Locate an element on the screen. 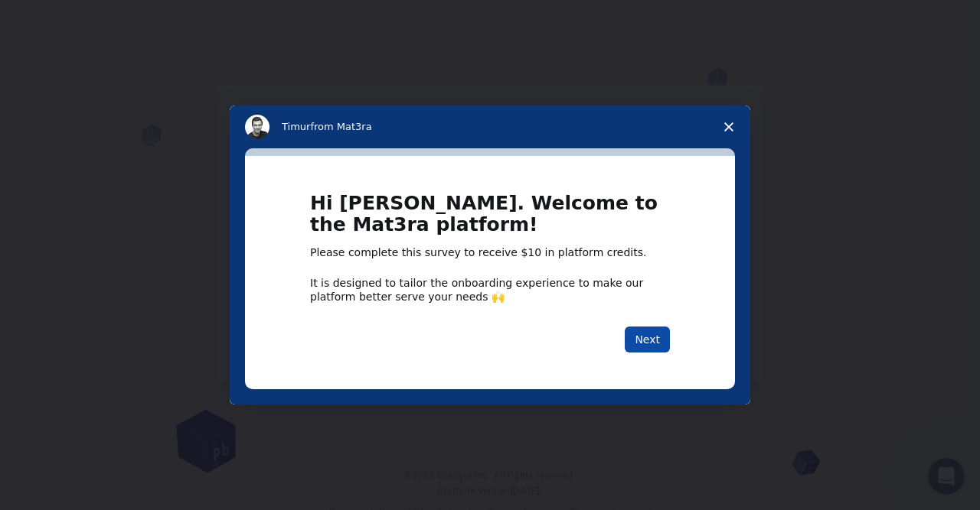 This screenshot has width=980, height=510. span: Close survey is located at coordinates (729, 127).